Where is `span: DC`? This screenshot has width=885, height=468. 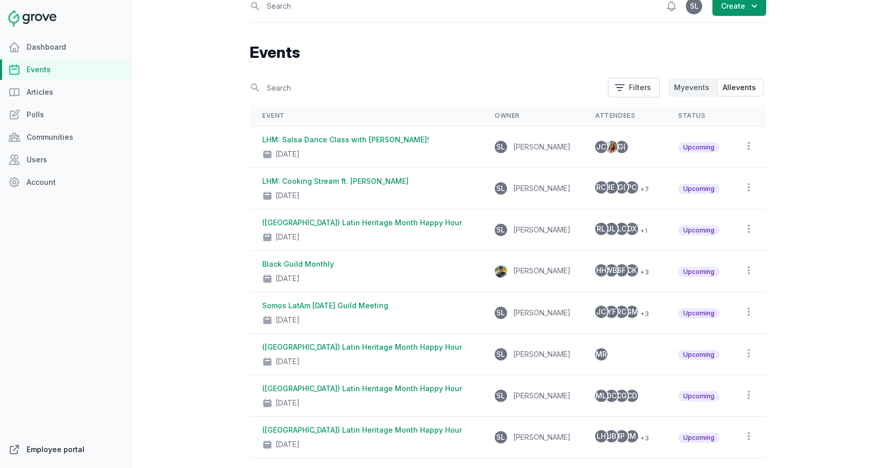
span: DC is located at coordinates (612, 396).